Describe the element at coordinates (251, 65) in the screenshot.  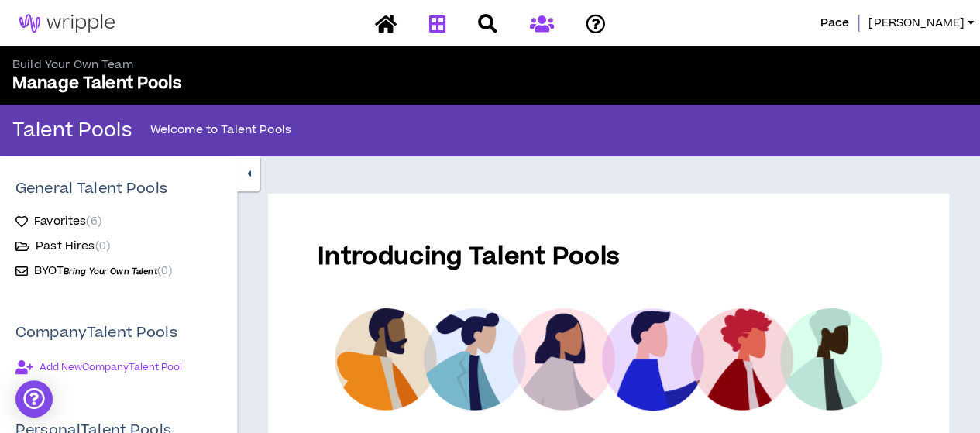
I see `p: Build Your Own Team` at that location.